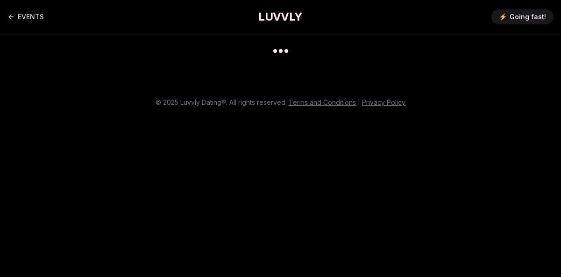  I want to click on a: Back to events, so click(26, 17).